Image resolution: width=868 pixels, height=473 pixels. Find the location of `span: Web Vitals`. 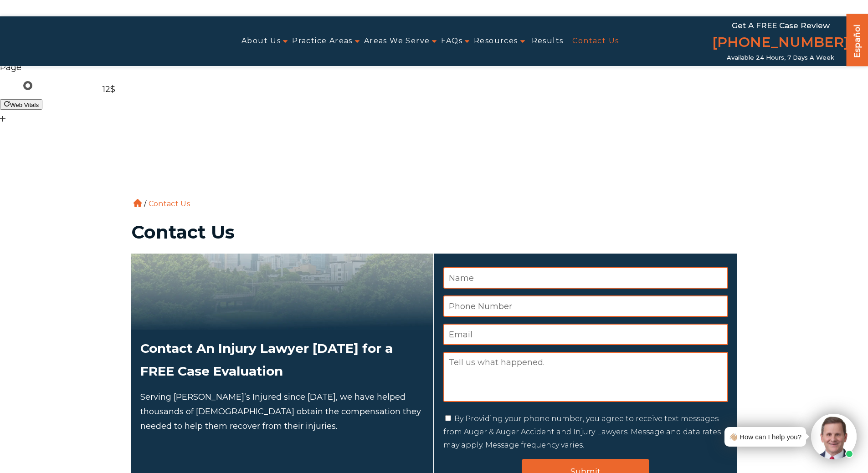

span: Web Vitals is located at coordinates (24, 105).